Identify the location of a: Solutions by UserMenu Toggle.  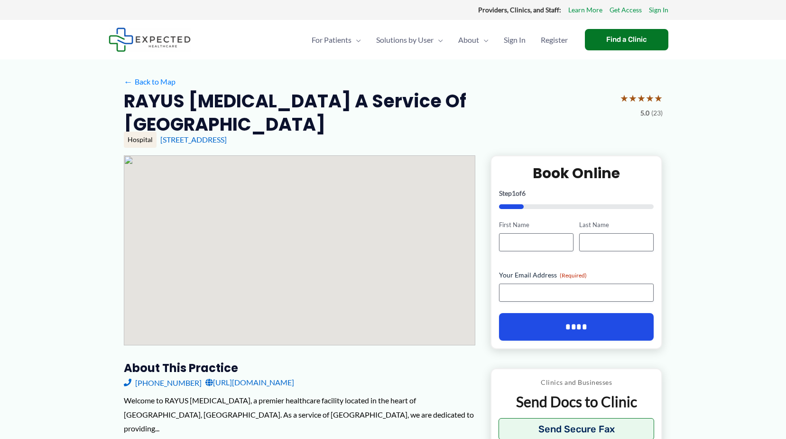
(410, 40).